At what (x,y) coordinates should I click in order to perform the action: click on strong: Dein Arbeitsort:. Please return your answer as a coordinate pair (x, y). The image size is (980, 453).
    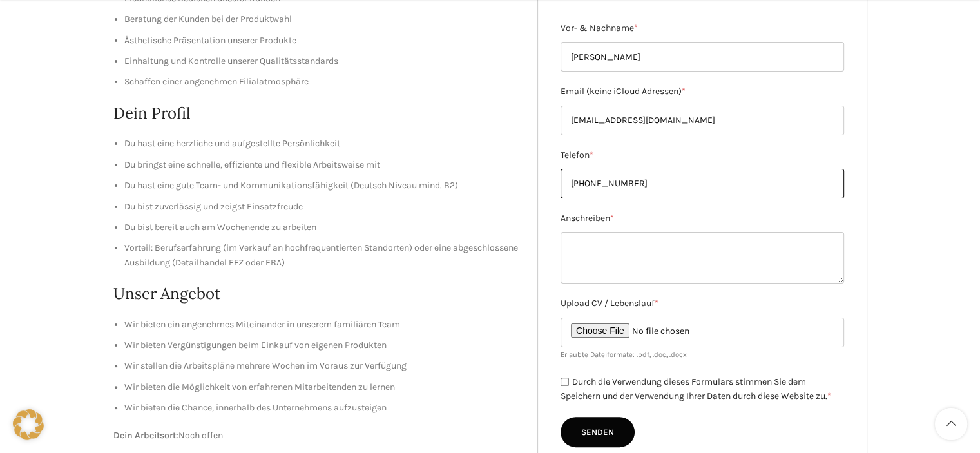
    Looking at the image, I should click on (145, 435).